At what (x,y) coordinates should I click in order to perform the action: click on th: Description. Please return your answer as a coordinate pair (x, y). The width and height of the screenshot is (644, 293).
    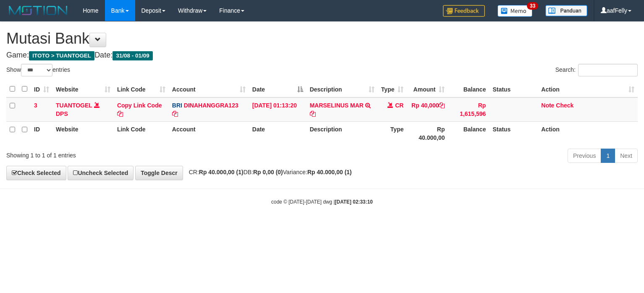
    Looking at the image, I should click on (342, 133).